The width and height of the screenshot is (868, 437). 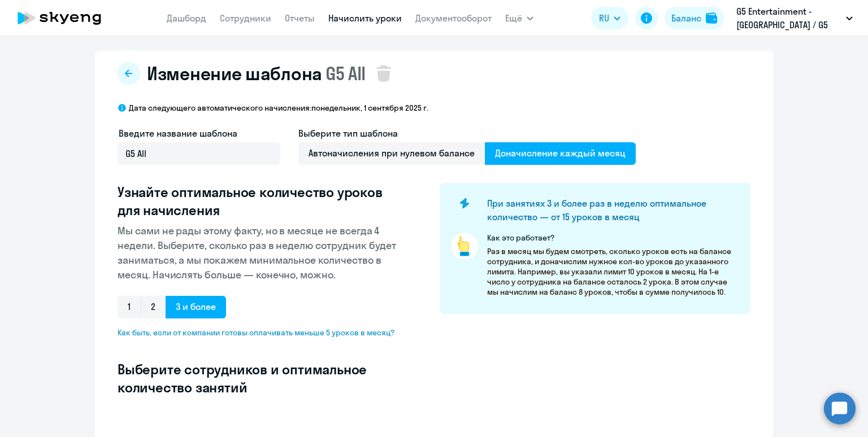 I want to click on h3: Выберите сотрудников и оптимальное количество занятий, so click(x=261, y=379).